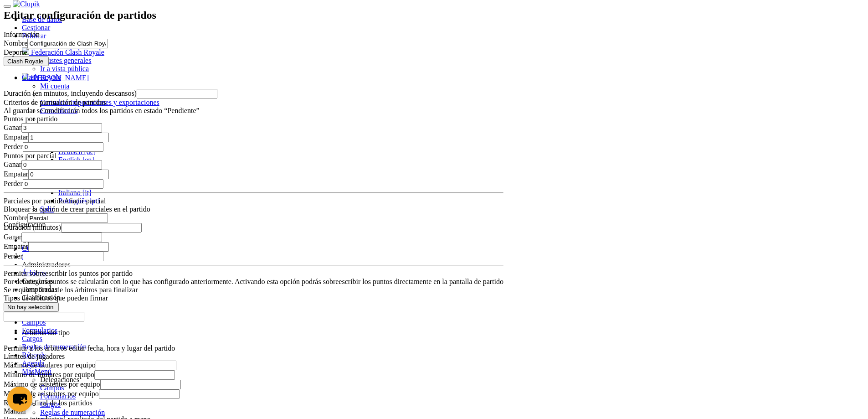  Describe the element at coordinates (139, 394) in the screenshot. I see `input: Mínimo de asistentes por equipo` at that location.